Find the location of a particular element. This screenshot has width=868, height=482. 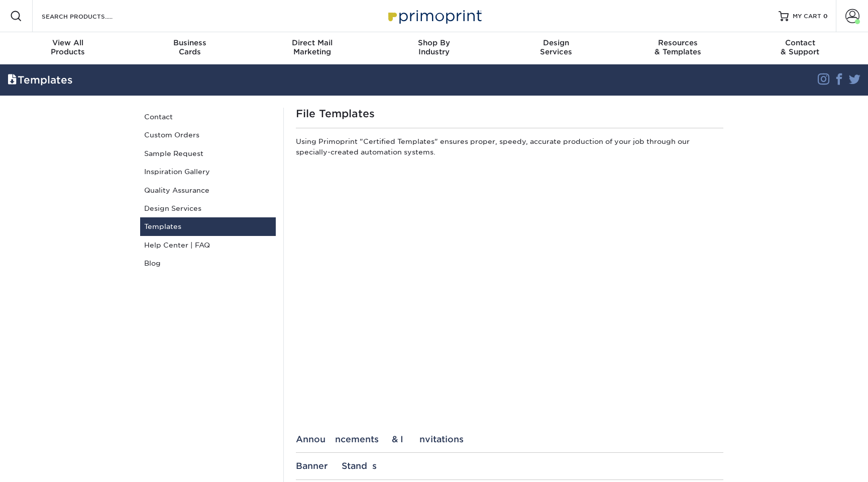

span: Resources is located at coordinates (677, 43).